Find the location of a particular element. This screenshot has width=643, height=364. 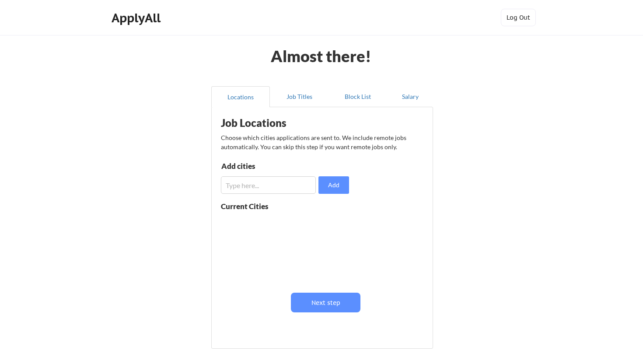

div: ApplyAll is located at coordinates (137, 18).